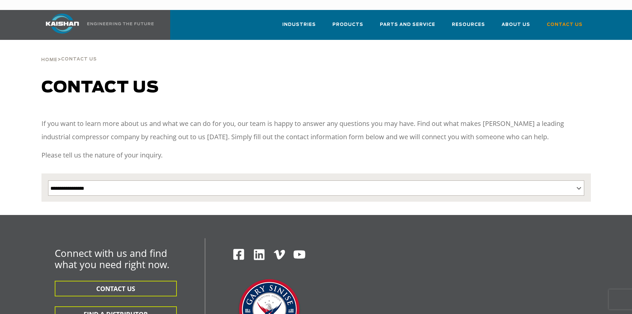 This screenshot has height=314, width=632. I want to click on a: Resources, so click(468, 27).